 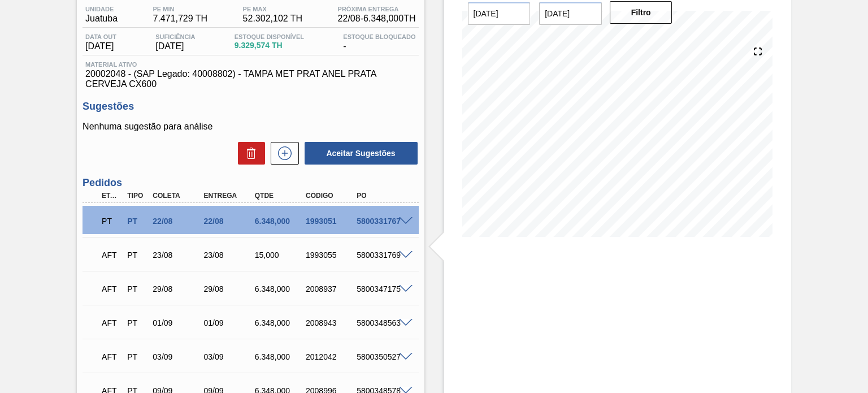 What do you see at coordinates (273, 9) in the screenshot?
I see `span: PE MAX` at bounding box center [273, 9].